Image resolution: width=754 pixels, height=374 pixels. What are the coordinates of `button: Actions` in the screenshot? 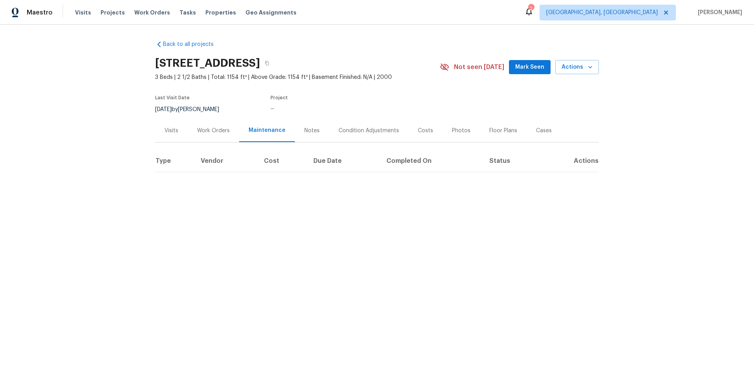 It's located at (577, 67).